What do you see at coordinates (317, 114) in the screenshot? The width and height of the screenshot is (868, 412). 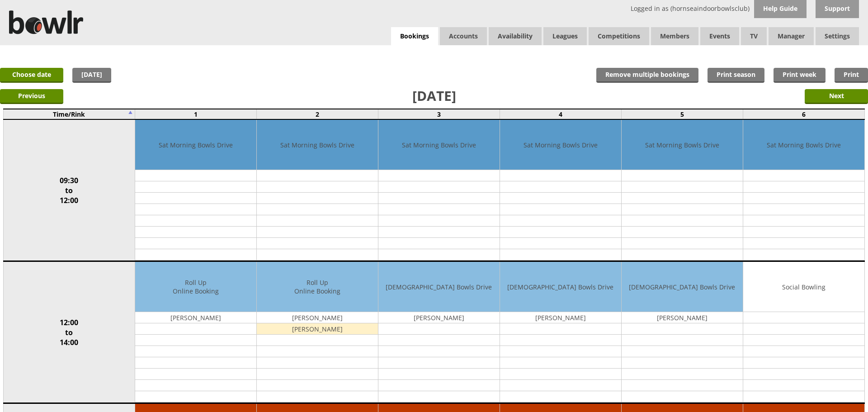 I see `td: 2` at bounding box center [317, 114].